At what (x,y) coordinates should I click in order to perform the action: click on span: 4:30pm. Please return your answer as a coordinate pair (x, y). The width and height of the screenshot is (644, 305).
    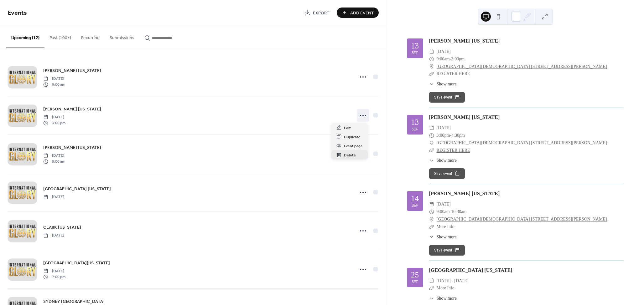
    Looking at the image, I should click on (458, 135).